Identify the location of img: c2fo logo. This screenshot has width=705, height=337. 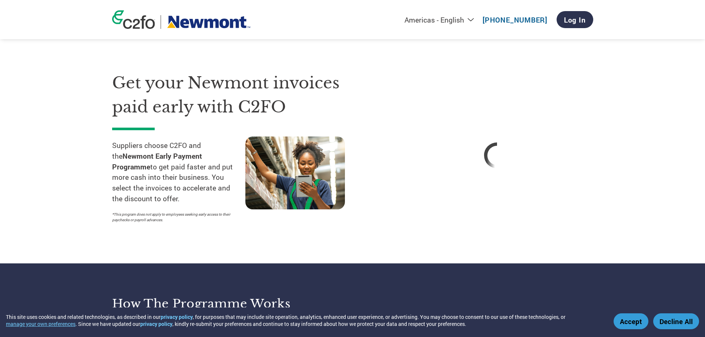
(134, 20).